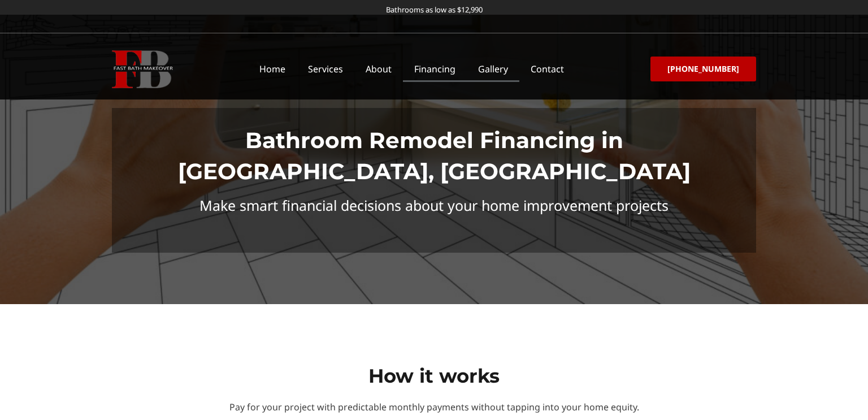  I want to click on a: Financing, so click(435, 69).